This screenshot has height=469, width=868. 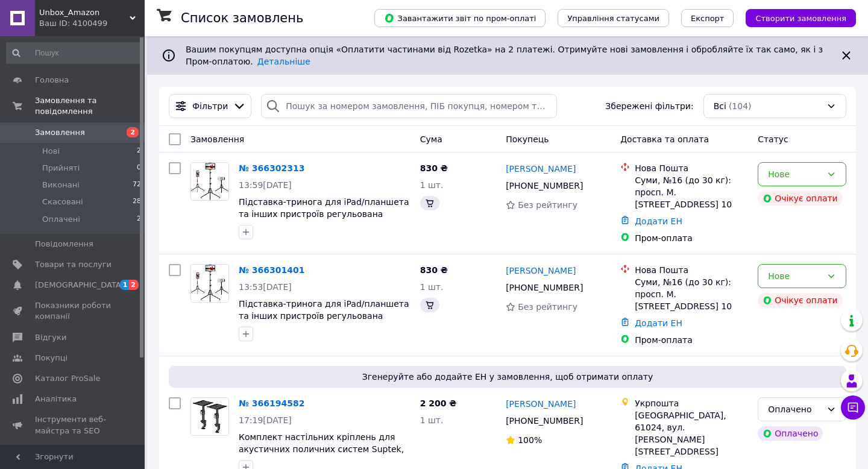 What do you see at coordinates (73, 311) in the screenshot?
I see `span: Показники роботи компанії` at bounding box center [73, 311].